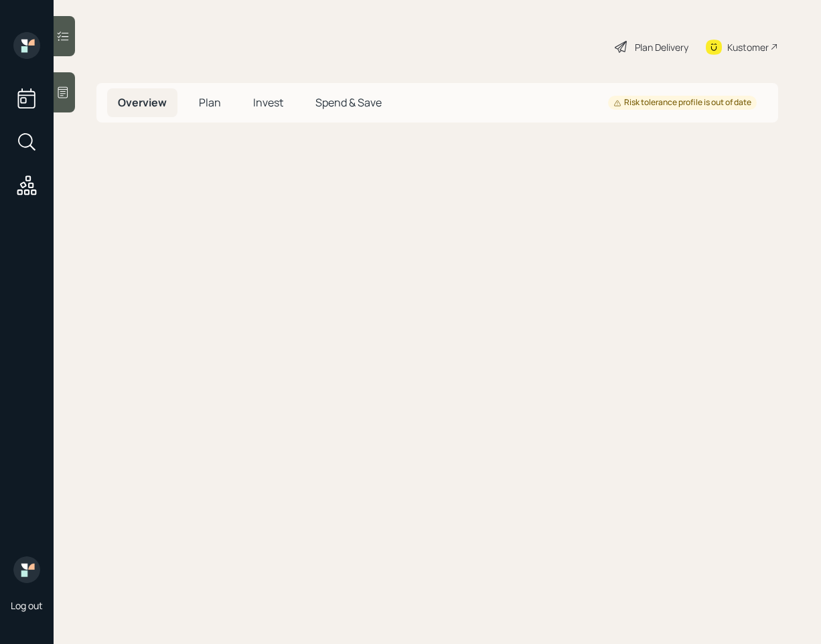 The width and height of the screenshot is (821, 644). I want to click on span: Spend & Save, so click(348, 102).